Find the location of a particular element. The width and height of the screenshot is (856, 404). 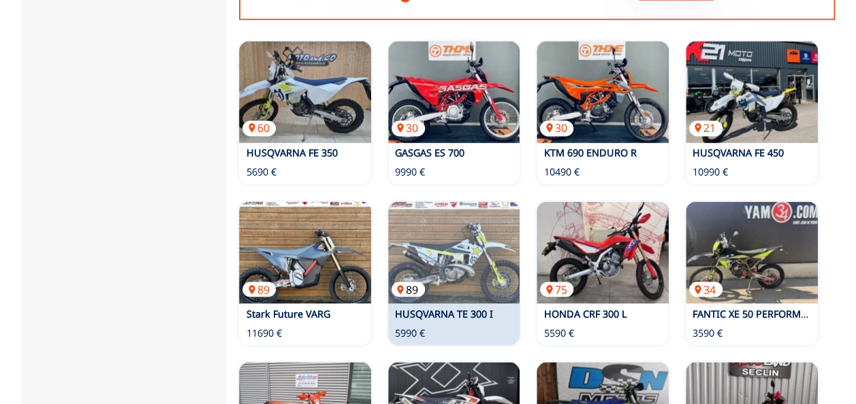

img: HUSQVARNA FE 350 is located at coordinates (305, 92).